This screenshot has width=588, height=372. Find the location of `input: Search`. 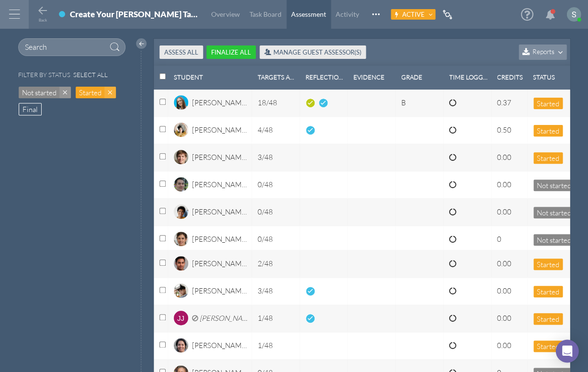

input: Search is located at coordinates (72, 47).